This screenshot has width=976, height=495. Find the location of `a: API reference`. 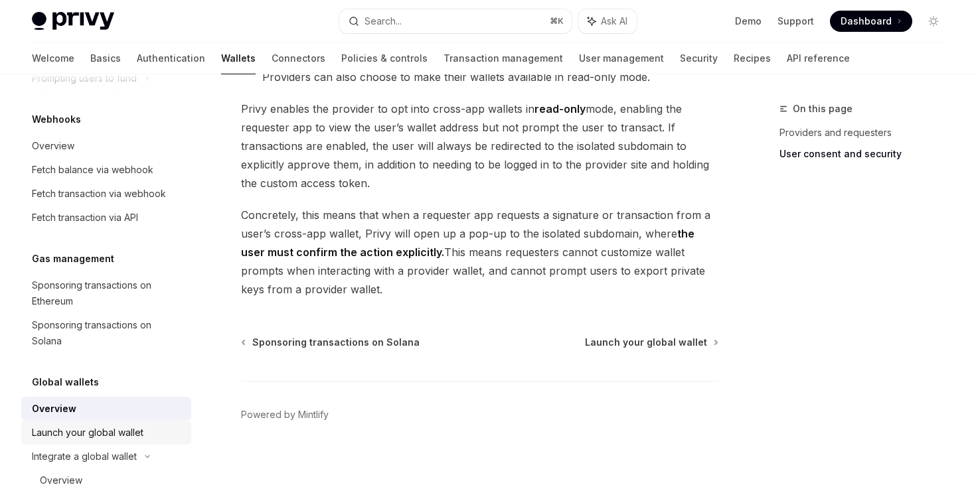

a: API reference is located at coordinates (818, 58).